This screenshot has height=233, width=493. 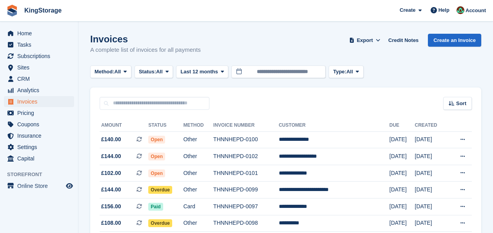 What do you see at coordinates (246, 173) in the screenshot?
I see `td: THNNHEPD-0101` at bounding box center [246, 173].